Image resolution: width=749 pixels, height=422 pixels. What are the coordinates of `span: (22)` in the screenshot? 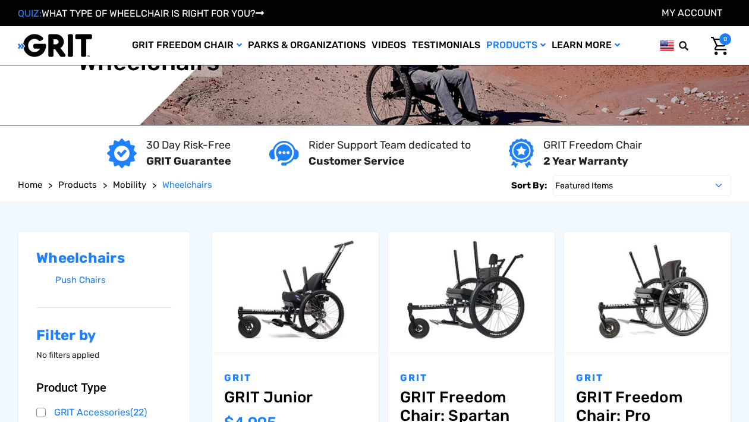 It's located at (138, 412).